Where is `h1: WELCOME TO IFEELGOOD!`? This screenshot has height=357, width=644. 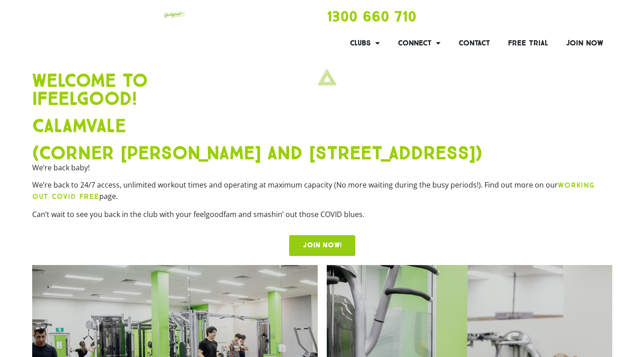 h1: WELCOME TO IFEELGOOD! is located at coordinates (322, 90).